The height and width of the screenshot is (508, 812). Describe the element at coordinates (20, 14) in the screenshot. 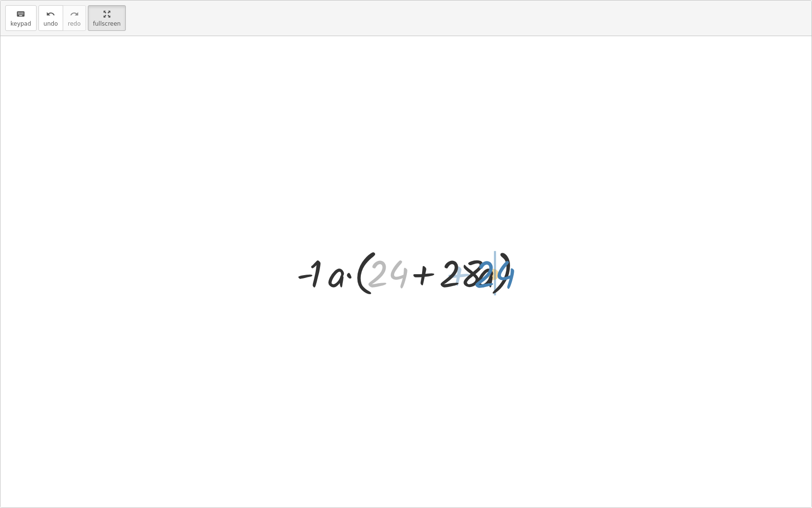

I see `i: keyboard` at that location.